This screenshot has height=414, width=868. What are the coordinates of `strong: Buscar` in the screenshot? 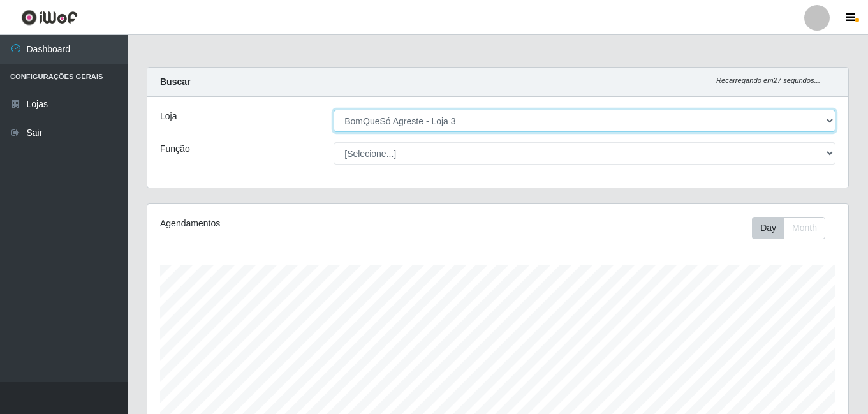 It's located at (175, 81).